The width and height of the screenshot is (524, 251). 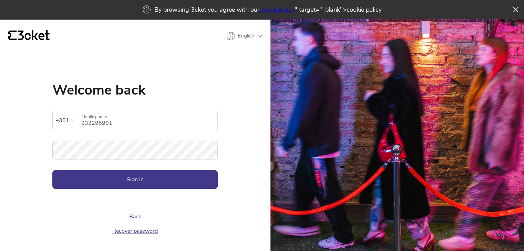 What do you see at coordinates (147, 117) in the screenshot?
I see `label: Mobile phone` at bounding box center [147, 117].